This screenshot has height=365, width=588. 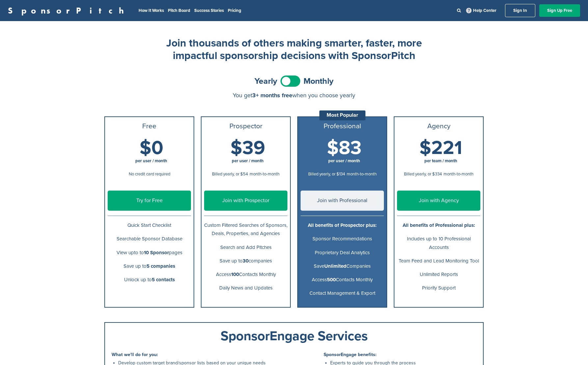 I want to click on p: Search and Add Pitches, so click(x=245, y=247).